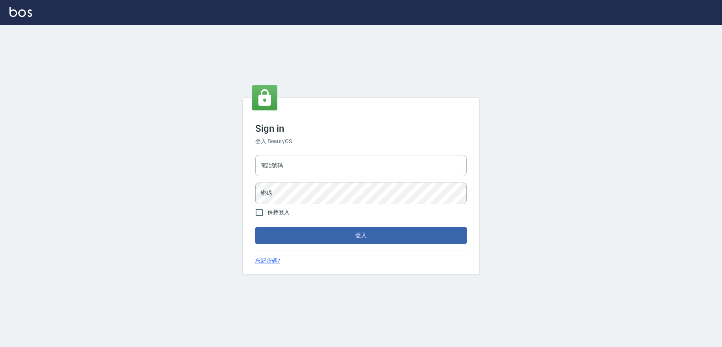  Describe the element at coordinates (361, 141) in the screenshot. I see `h6: 登入 BeautyOS` at that location.